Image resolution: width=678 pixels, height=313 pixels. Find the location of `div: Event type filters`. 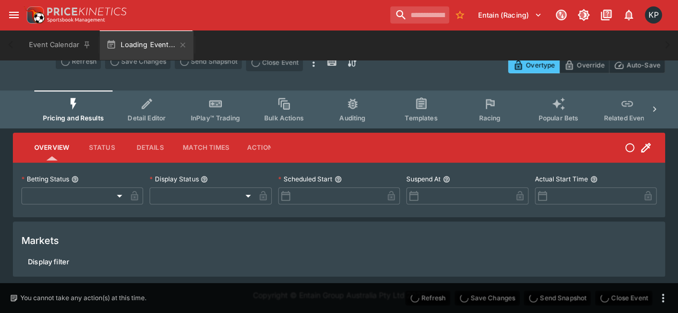

div: Event type filters is located at coordinates (339, 109).